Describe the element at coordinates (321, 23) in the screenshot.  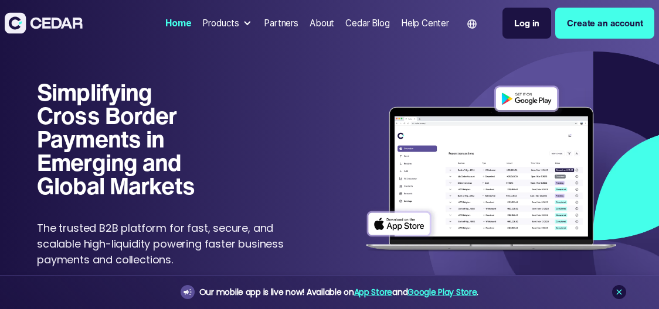
I see `a: About` at that location.